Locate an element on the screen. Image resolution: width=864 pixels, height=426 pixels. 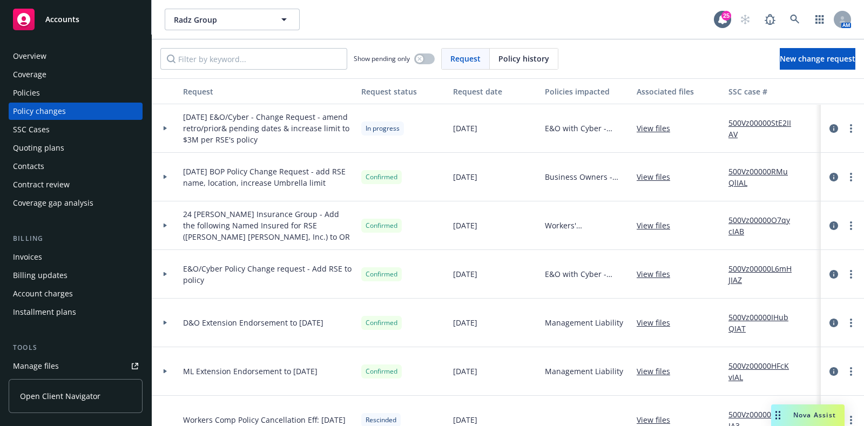
div: Quoting plans is located at coordinates (38, 148).